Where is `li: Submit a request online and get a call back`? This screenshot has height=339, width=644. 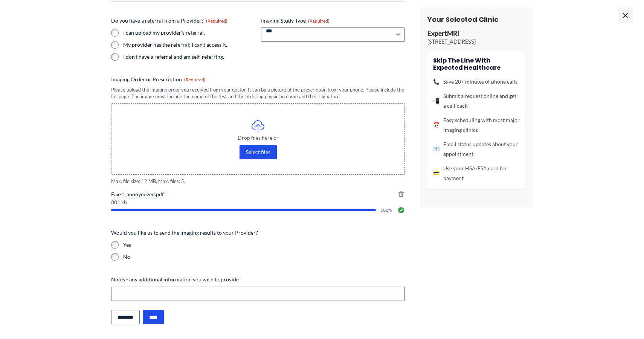 li: Submit a request online and get a call back is located at coordinates (477, 101).